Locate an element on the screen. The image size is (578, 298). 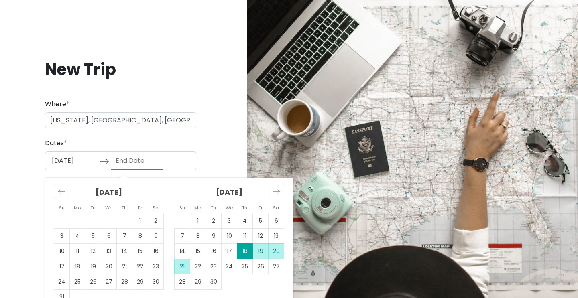
input: City (e.g., New York) is located at coordinates (120, 120).